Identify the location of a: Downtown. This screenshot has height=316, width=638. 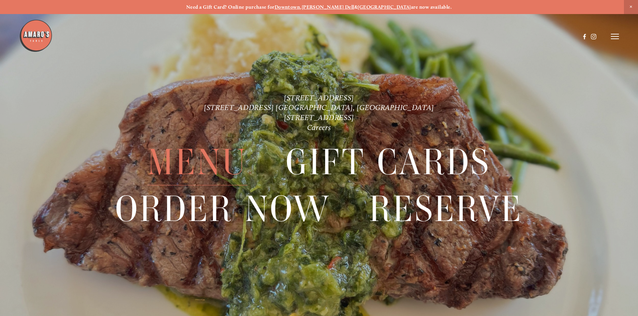
(287, 7).